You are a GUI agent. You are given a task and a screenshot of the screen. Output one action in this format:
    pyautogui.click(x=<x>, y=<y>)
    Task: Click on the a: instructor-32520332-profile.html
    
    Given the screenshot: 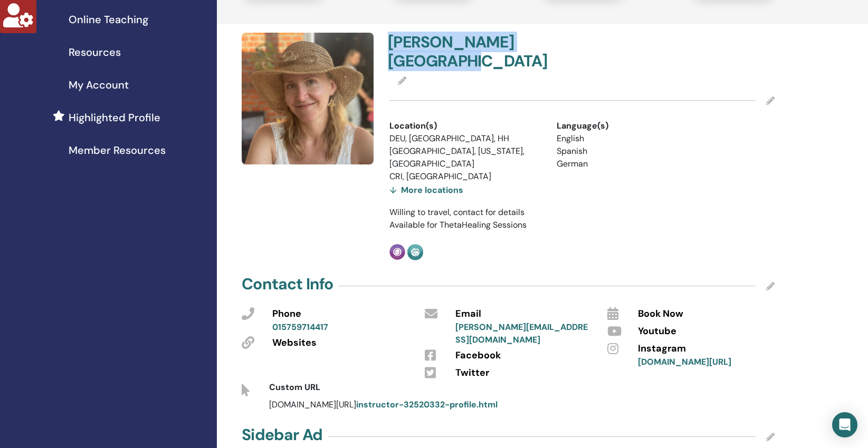 What is the action you would take?
    pyautogui.click(x=427, y=404)
    